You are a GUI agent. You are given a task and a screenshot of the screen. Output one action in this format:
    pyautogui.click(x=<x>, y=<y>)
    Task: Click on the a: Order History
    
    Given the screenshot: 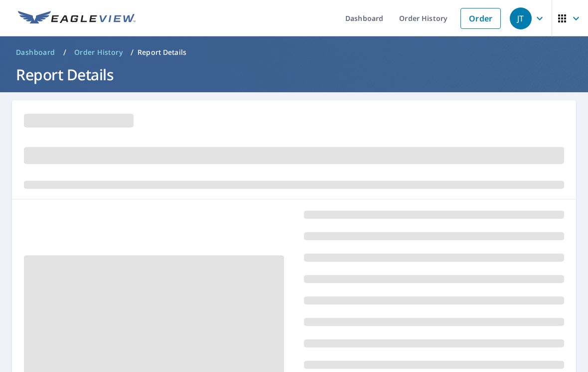 What is the action you would take?
    pyautogui.click(x=98, y=53)
    